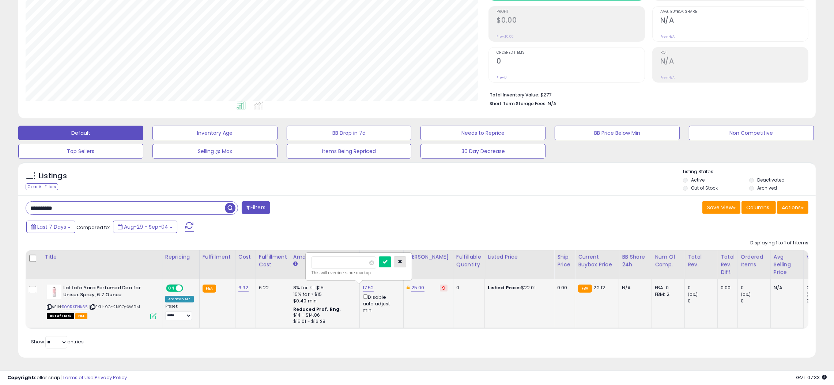 The width and height of the screenshot is (834, 385). What do you see at coordinates (483, 151) in the screenshot?
I see `button: 30 Day Decrease` at bounding box center [483, 151].